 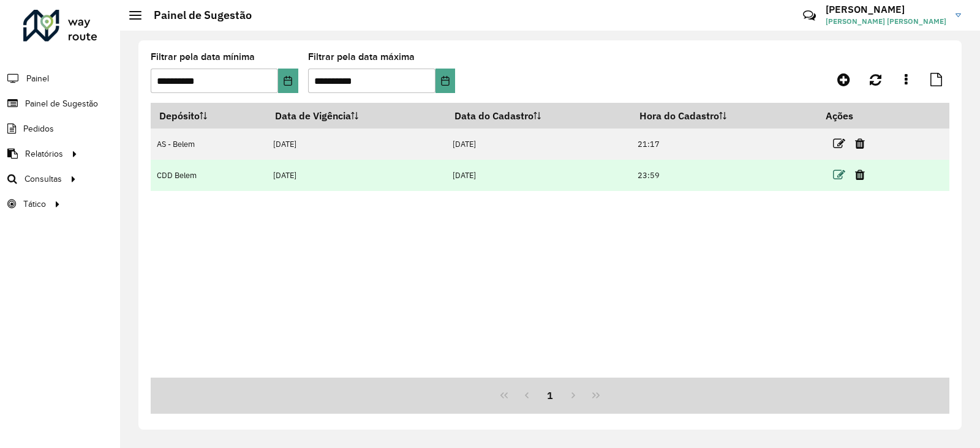 I want to click on td: 21:17, so click(x=724, y=144).